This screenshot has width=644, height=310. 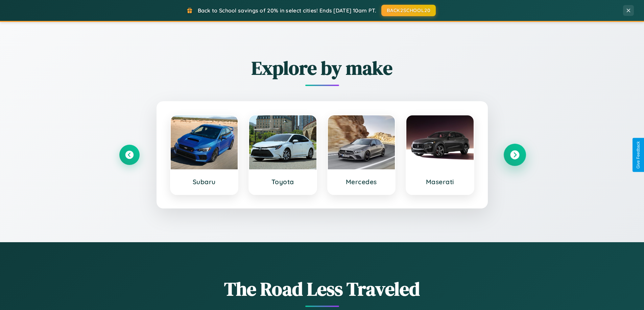 I want to click on div: Give Feedback, so click(x=638, y=155).